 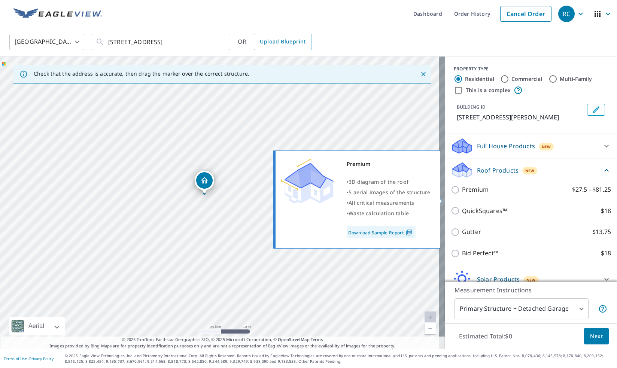 What do you see at coordinates (283, 42) in the screenshot?
I see `span: Upload Blueprint` at bounding box center [283, 42].